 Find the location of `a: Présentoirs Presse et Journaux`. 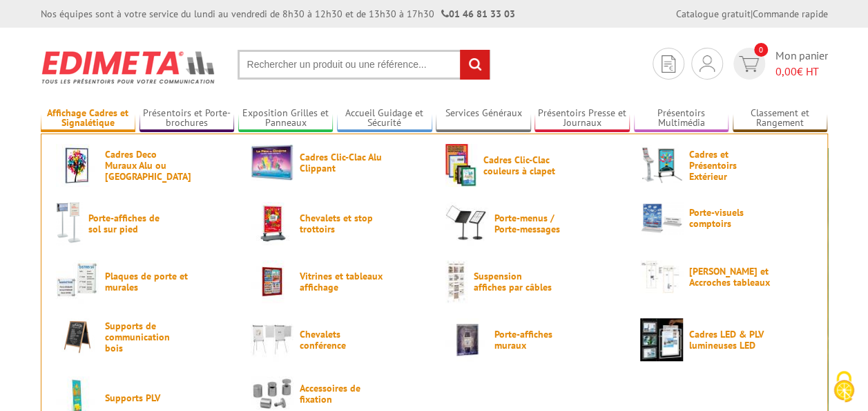

a: Présentoirs Presse et Journaux is located at coordinates (583, 118).